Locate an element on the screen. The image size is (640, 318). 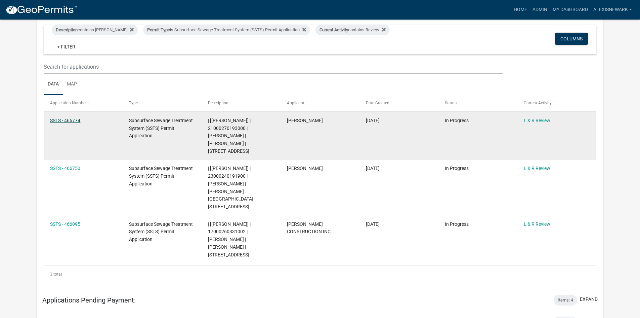
span: | [Alexis Newark] | 17000260331002 | PAUL QUINNILD | CAROL QUINNILD | 47231 CO HWY 31 is located at coordinates (229, 239).